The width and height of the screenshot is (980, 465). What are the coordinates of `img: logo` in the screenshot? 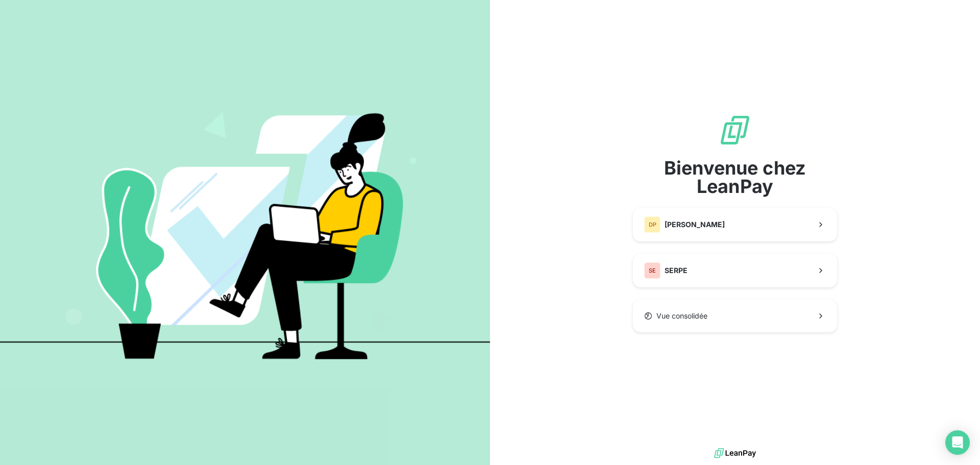 It's located at (735, 453).